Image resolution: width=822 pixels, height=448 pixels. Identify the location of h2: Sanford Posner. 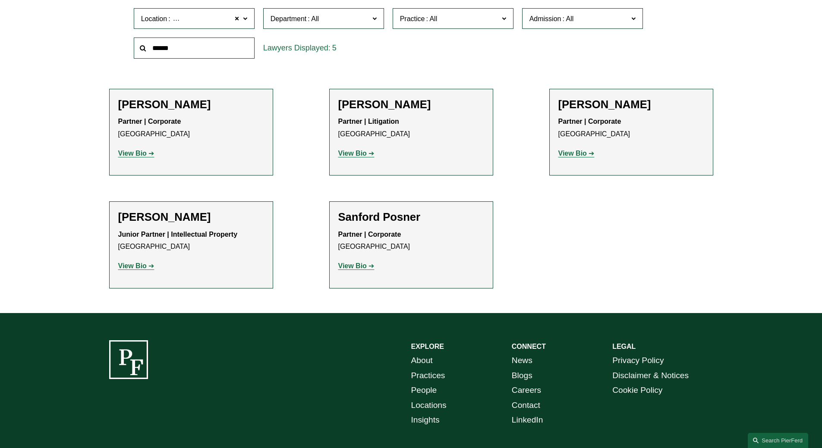
(411, 217).